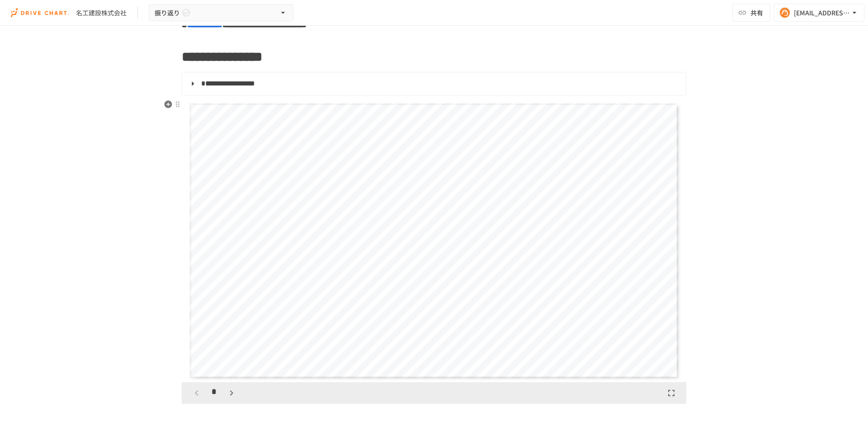 This screenshot has width=868, height=431. What do you see at coordinates (101, 12) in the screenshot?
I see `div: 名工建設株式会社` at bounding box center [101, 12].